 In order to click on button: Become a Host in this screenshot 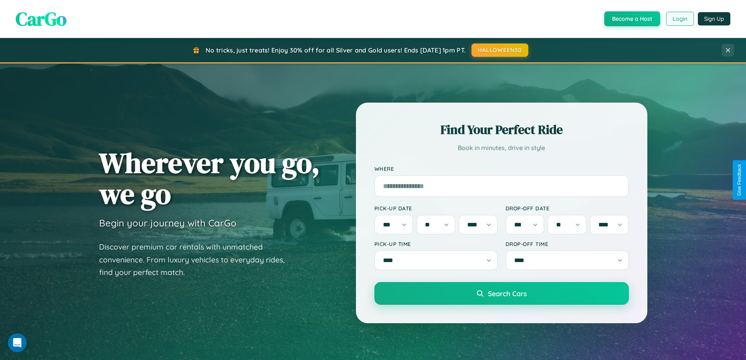, I will do `click(632, 19)`.